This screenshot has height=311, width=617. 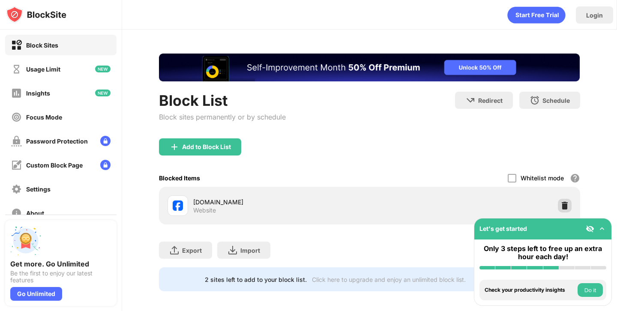 I want to click on img: focus-off.svg, so click(x=16, y=117).